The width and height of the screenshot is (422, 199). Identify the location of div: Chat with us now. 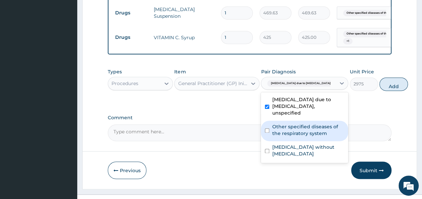
(74, 42).